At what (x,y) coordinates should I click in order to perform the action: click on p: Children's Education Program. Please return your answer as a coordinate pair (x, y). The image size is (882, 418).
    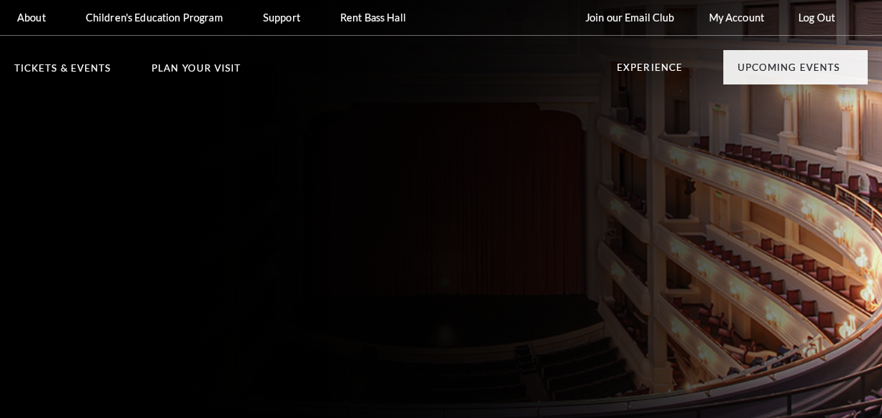
    Looking at the image, I should click on (154, 17).